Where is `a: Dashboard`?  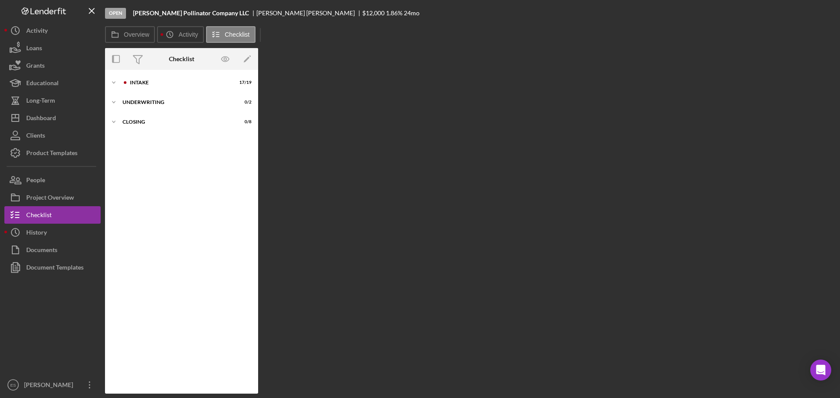 a: Dashboard is located at coordinates (52, 118).